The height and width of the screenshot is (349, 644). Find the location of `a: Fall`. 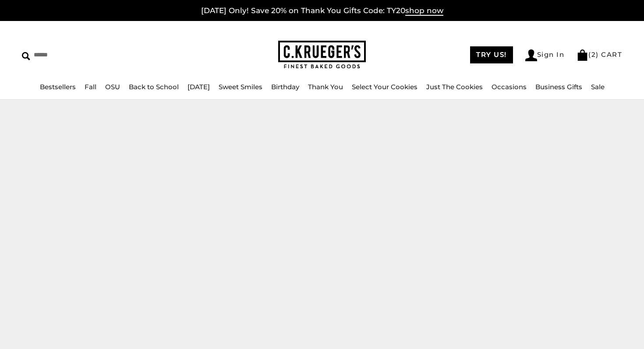

a: Fall is located at coordinates (90, 87).